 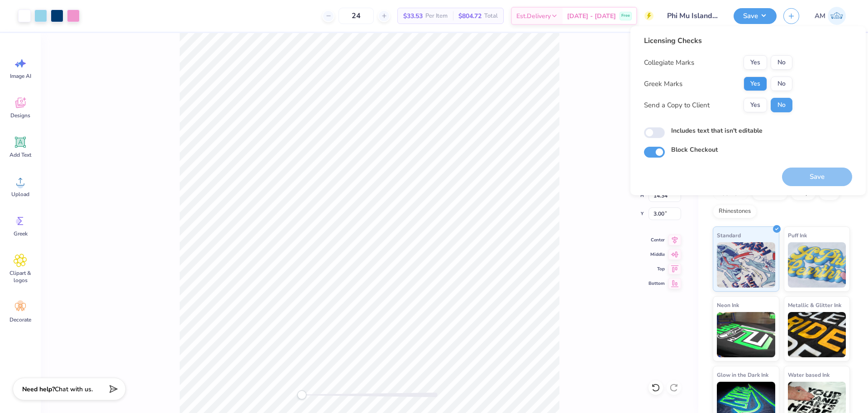 What do you see at coordinates (814, 304) in the screenshot?
I see `span: Metallic & Glitter Ink` at bounding box center [814, 304].